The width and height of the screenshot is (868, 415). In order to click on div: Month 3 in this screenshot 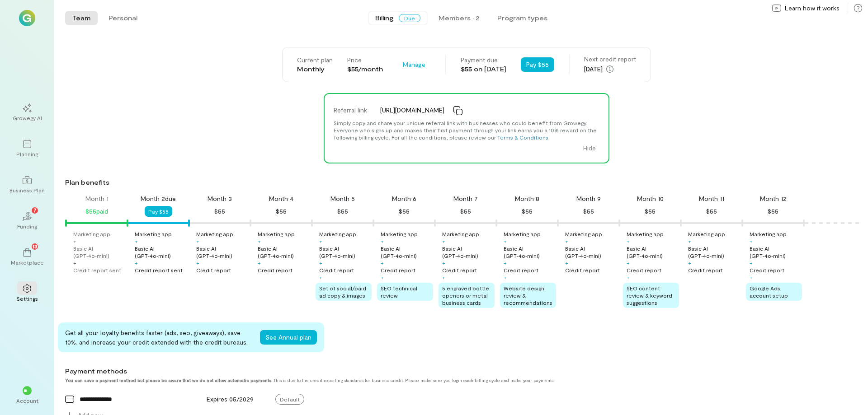, I will do `click(219, 199)`.